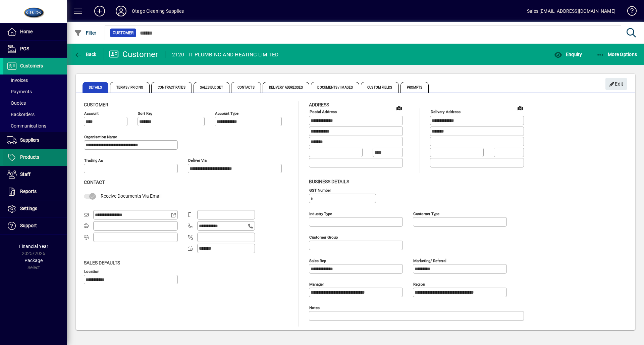  Describe the element at coordinates (28, 208) in the screenshot. I see `span: Settings` at that location.